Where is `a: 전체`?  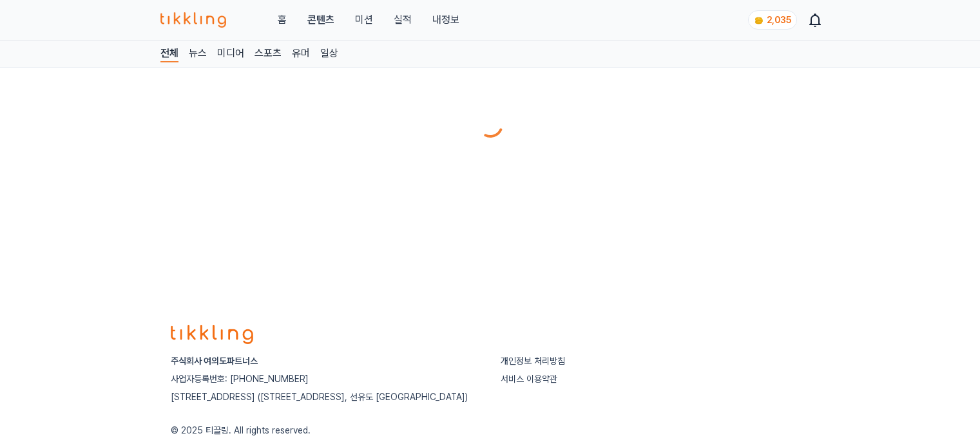 a: 전체 is located at coordinates (170, 54).